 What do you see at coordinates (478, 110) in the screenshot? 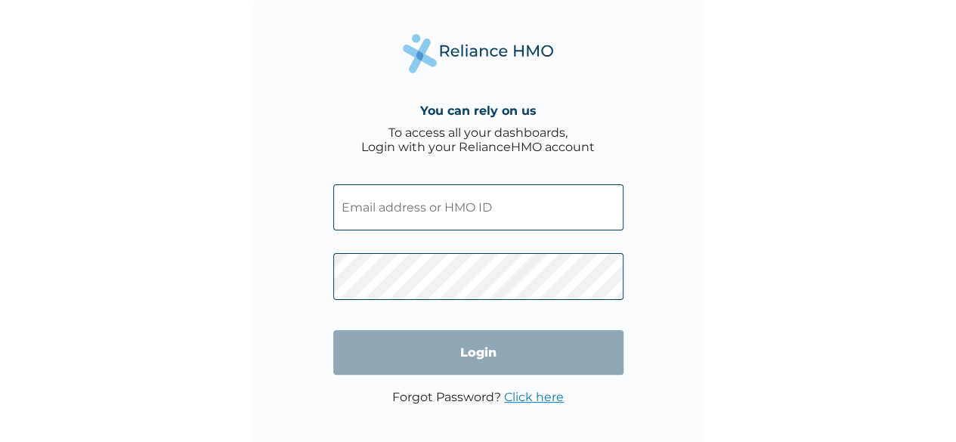
I see `h4: You can rely on us` at bounding box center [478, 110].